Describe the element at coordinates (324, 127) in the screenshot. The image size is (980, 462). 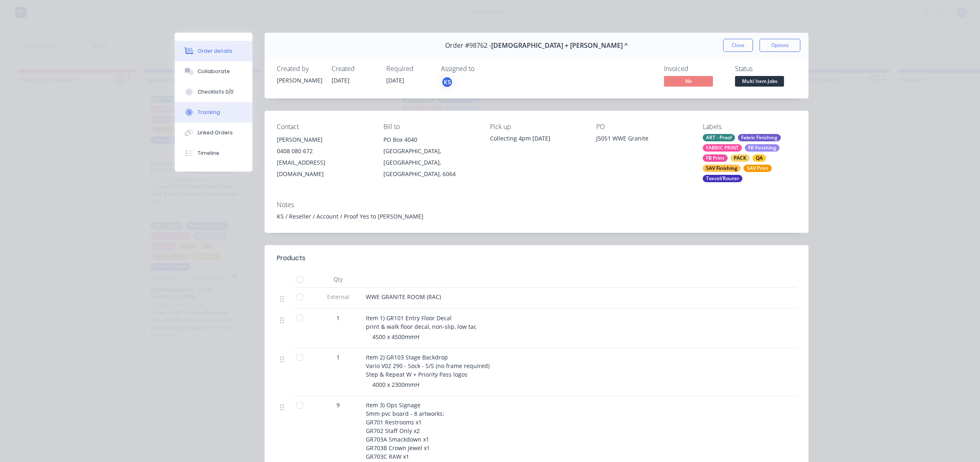
I see `div: Contact` at that location.